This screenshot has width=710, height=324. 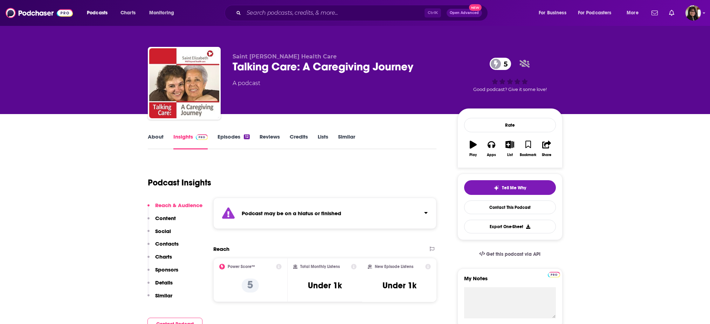 What do you see at coordinates (179, 183) in the screenshot?
I see `h1: Podcast Insights` at bounding box center [179, 183].